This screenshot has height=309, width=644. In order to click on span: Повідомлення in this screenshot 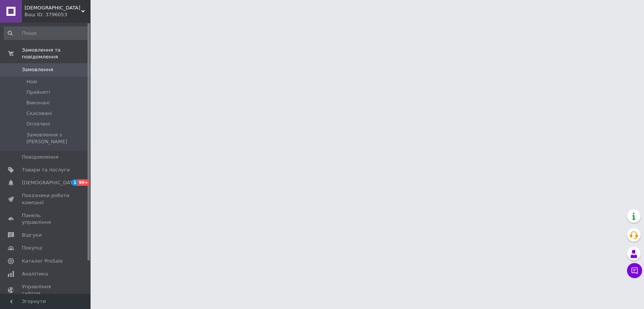, I will do `click(40, 157)`.